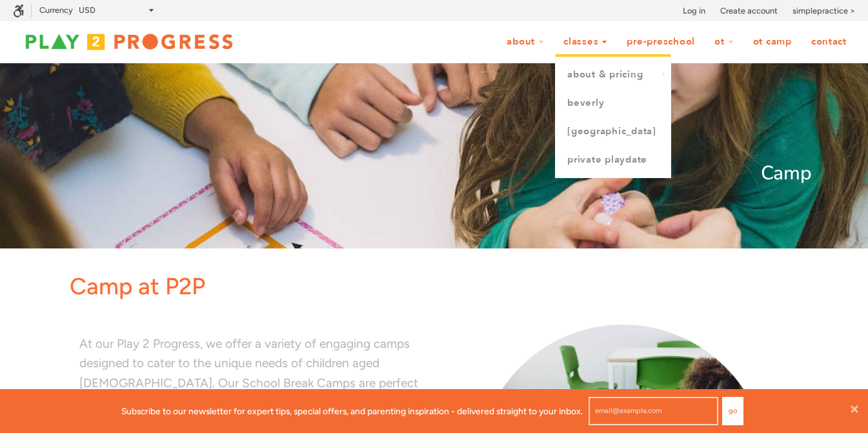 The width and height of the screenshot is (868, 433). Describe the element at coordinates (129, 42) in the screenshot. I see `img: Play2Progress logo` at that location.